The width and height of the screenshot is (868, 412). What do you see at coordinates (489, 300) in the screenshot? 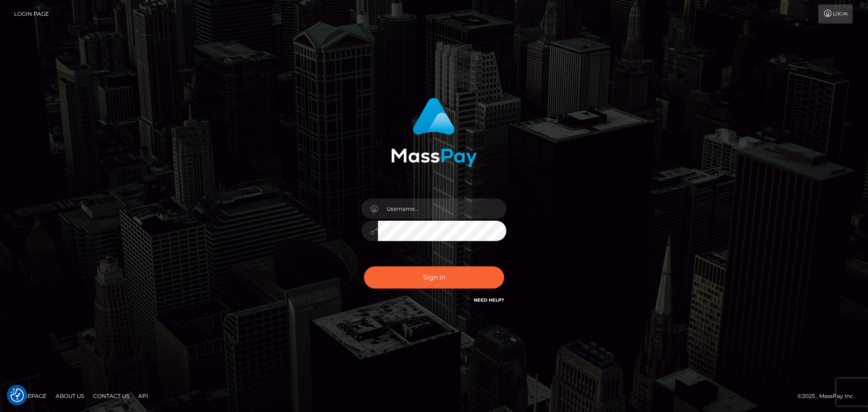
I see `a: Need Help?` at bounding box center [489, 300].